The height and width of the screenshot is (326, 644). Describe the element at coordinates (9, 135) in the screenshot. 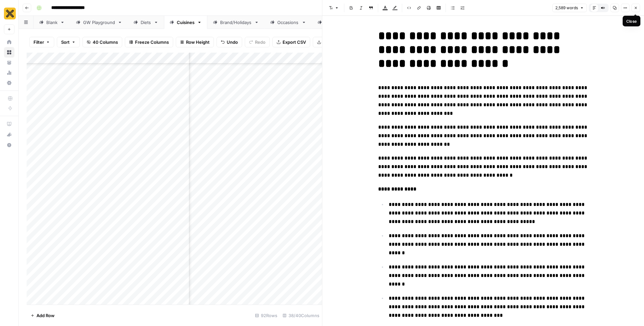

I see `div: What's new?` at that location.